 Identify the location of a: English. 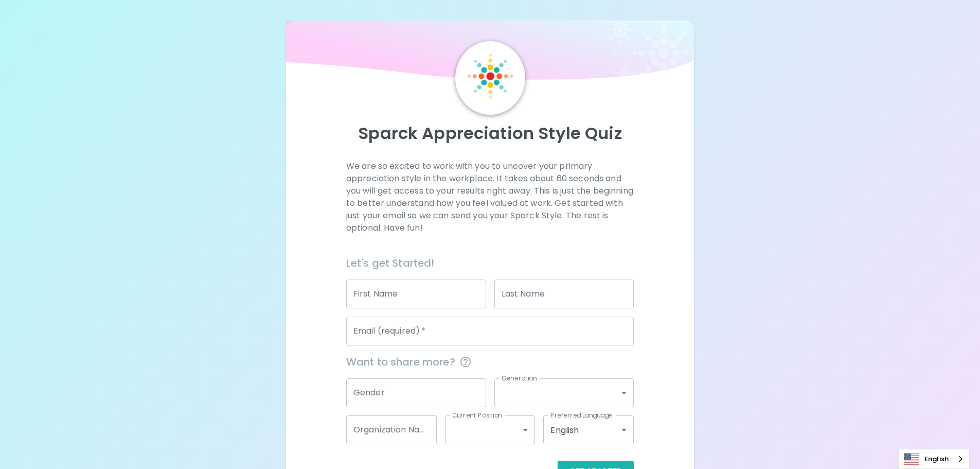
(934, 458).